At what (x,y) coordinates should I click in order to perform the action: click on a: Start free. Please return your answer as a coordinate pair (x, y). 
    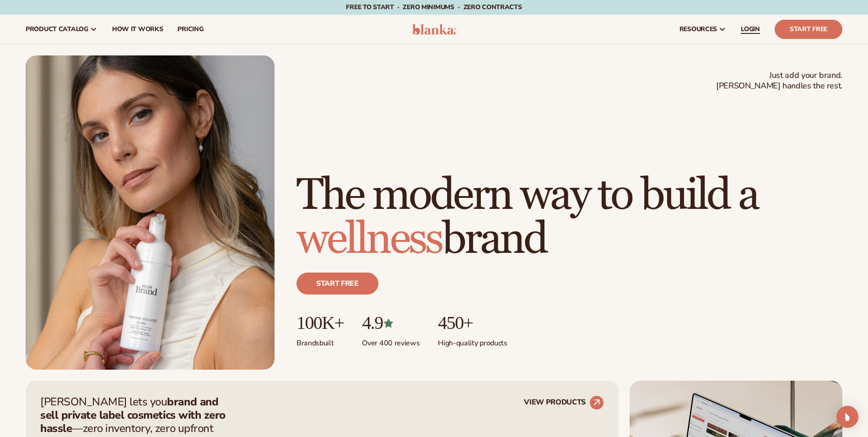
    Looking at the image, I should click on (337, 283).